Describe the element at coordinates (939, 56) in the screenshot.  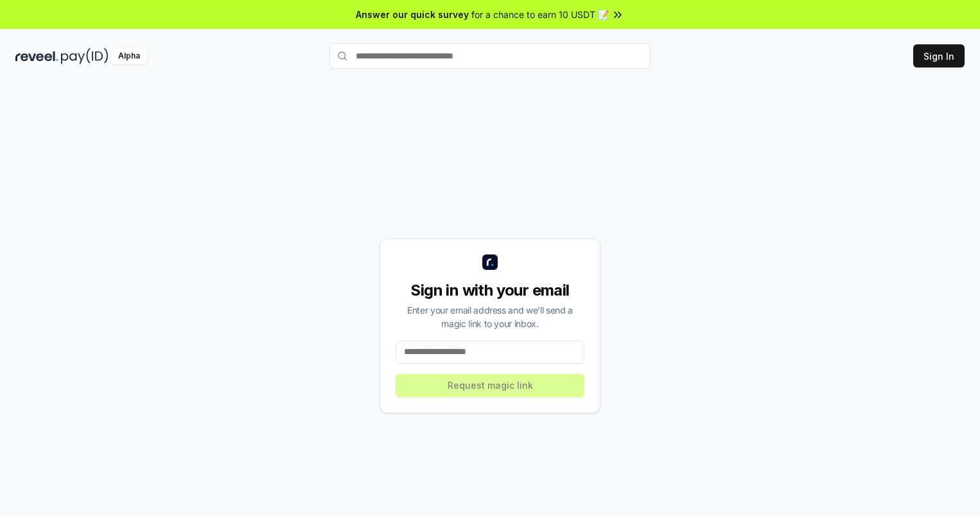
I see `button: Sign In` at that location.